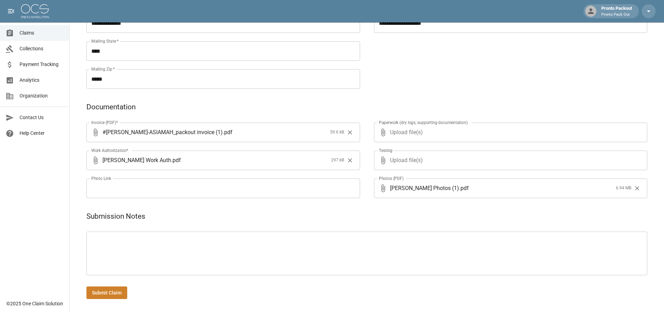  I want to click on label: Mailing Zip, so click(103, 69).